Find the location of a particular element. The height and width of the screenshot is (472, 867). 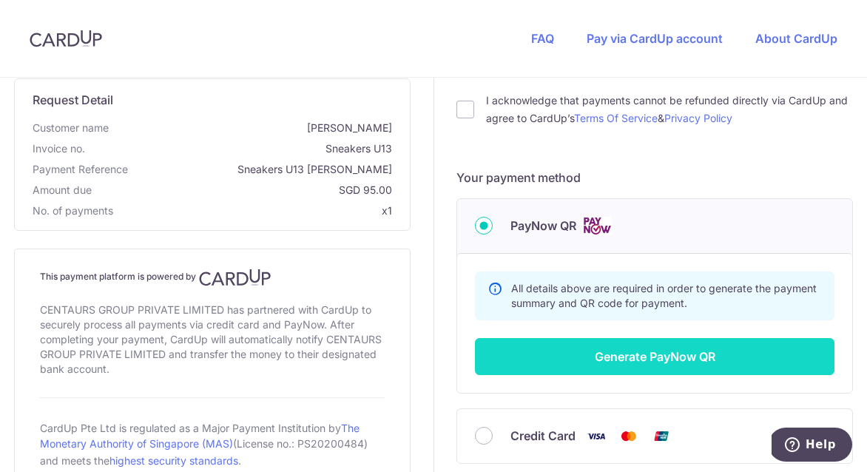

h5: Your payment method is located at coordinates (655, 178).